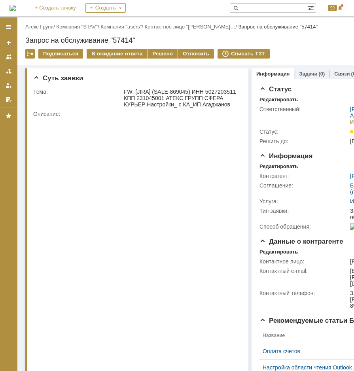 This screenshot has width=354, height=371. Describe the element at coordinates (322, 74) in the screenshot. I see `div: (0)` at that location.